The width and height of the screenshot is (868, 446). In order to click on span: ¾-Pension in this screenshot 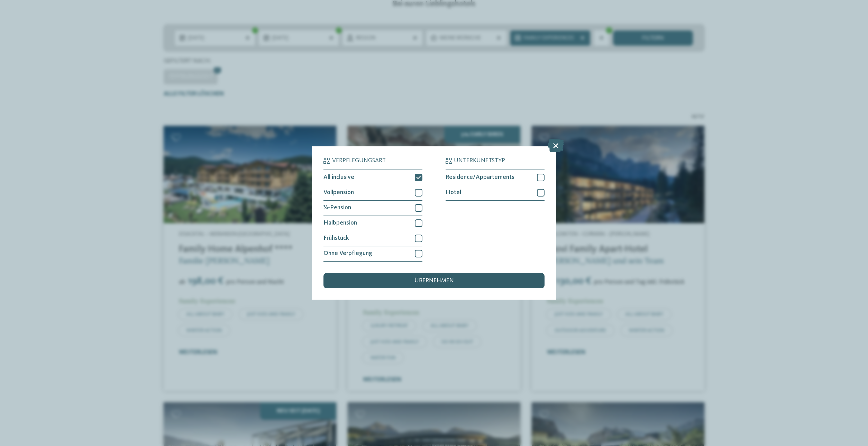, I will do `click(337, 208)`.